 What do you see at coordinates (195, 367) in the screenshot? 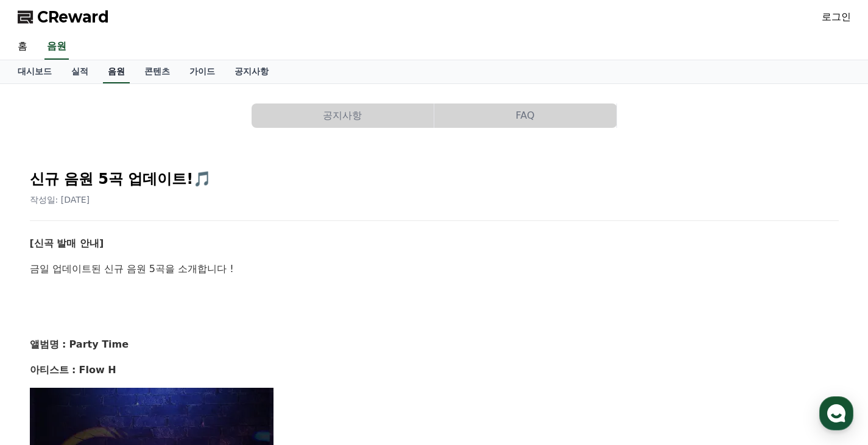
I see `span: 설정` at bounding box center [195, 367].